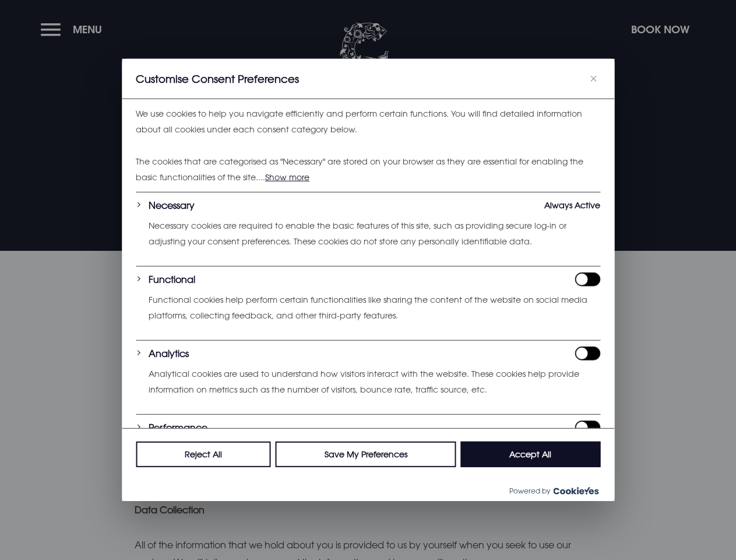  Describe the element at coordinates (530, 454) in the screenshot. I see `button: Accept All` at that location.